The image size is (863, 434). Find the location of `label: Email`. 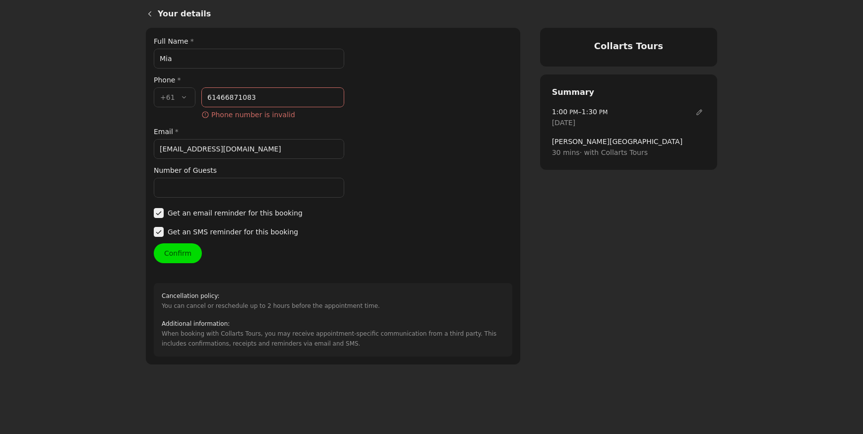

label: Email is located at coordinates (249, 131).